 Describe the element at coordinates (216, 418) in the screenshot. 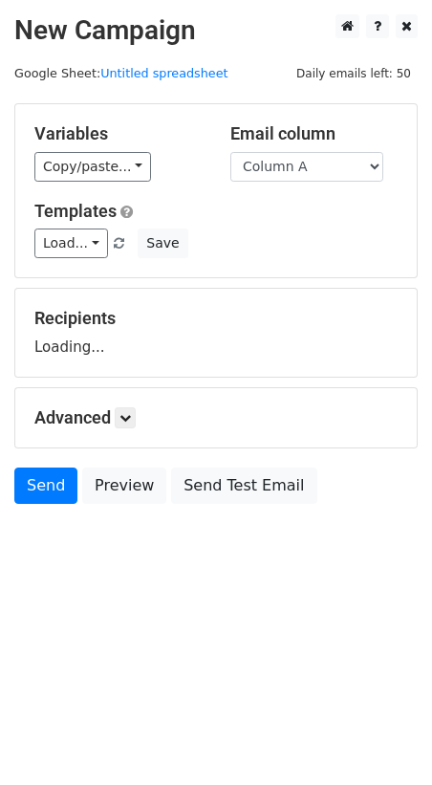

I see `h5: Advanced` at that location.